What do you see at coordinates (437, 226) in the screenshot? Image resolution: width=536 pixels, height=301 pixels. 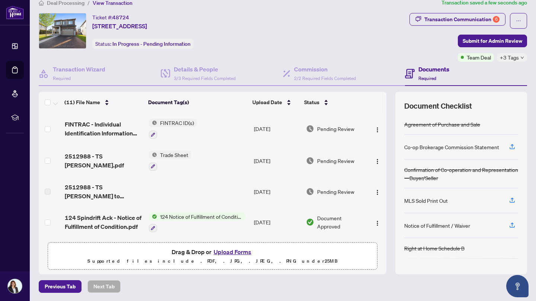 I see `div: Notice of Fulfillment / Waiver` at bounding box center [437, 226].